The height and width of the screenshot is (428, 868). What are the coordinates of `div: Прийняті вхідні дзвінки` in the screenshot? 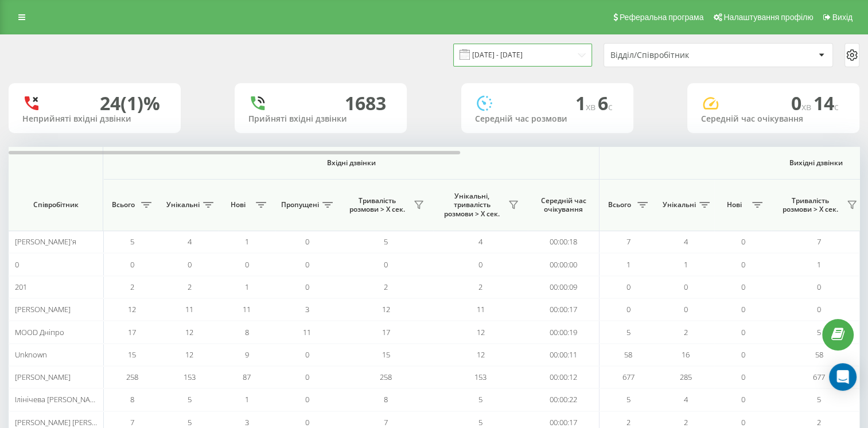 It's located at (321, 119).